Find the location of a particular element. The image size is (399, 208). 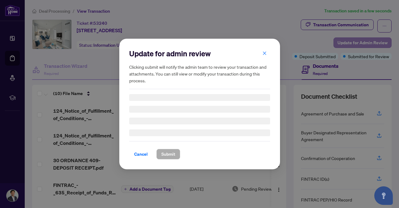

h2: Update for admin review is located at coordinates (200, 53).